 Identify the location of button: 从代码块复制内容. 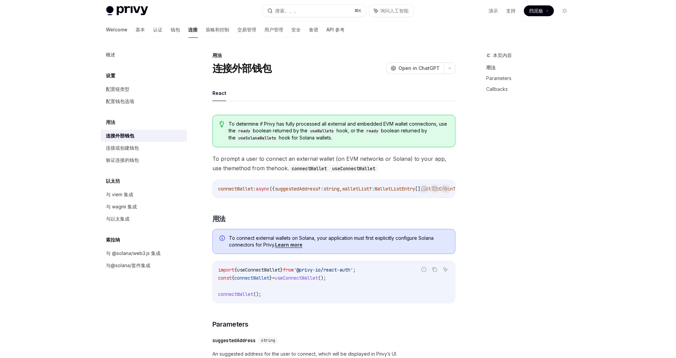
(435, 269).